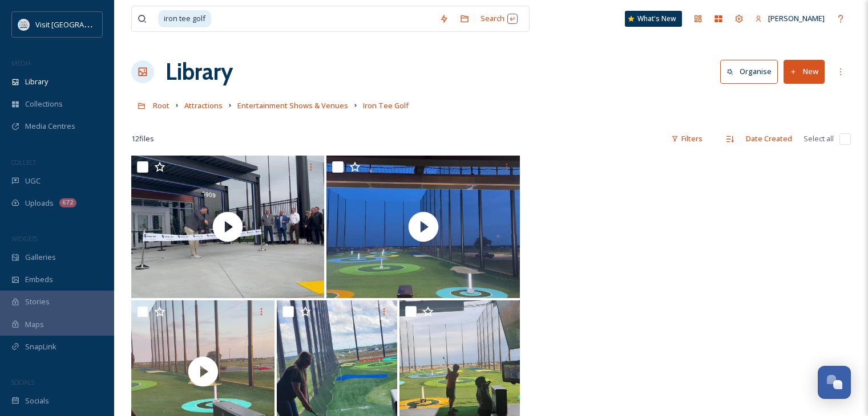 The width and height of the screenshot is (868, 416). Describe the element at coordinates (203, 105) in the screenshot. I see `a: Attractions` at that location.